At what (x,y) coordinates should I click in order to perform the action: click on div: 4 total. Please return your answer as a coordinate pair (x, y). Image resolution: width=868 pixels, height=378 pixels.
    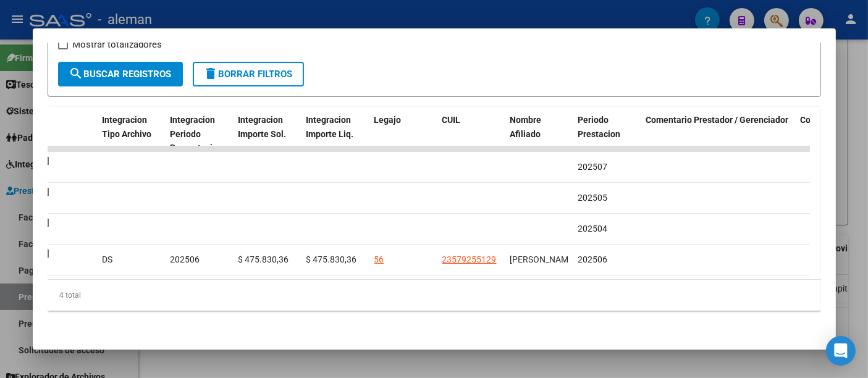
    Looking at the image, I should click on (434, 295).